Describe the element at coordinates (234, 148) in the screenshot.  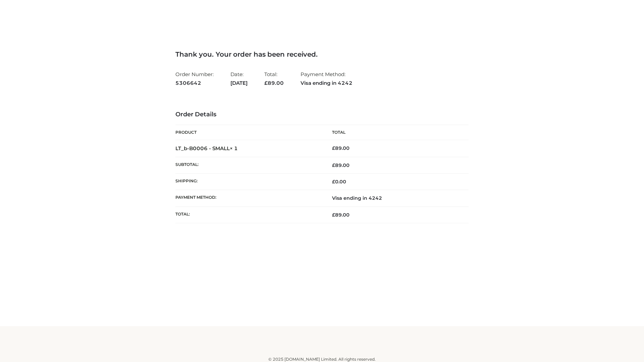
I see `strong: × 1` at that location.